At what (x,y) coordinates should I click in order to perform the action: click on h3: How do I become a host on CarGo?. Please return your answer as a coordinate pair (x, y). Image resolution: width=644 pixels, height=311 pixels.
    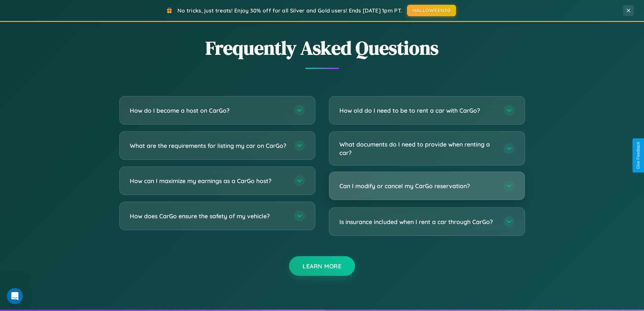
    Looking at the image, I should click on (209, 110).